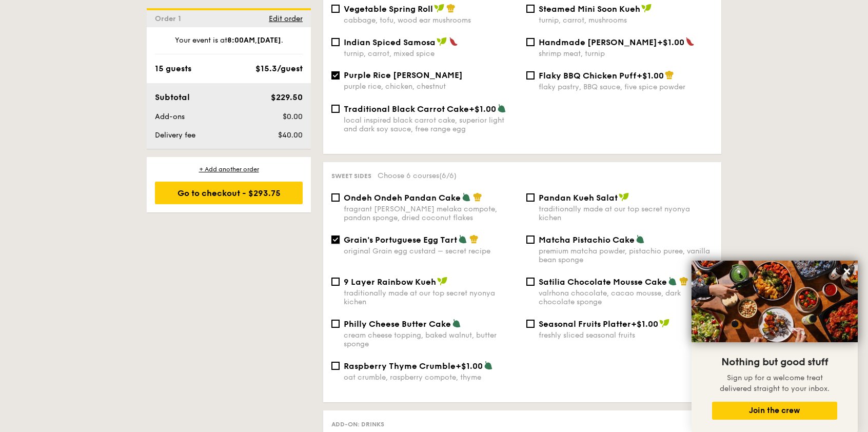 The height and width of the screenshot is (432, 868). Describe the element at coordinates (406, 109) in the screenshot. I see `span: Traditional Black Carrot Cake` at that location.